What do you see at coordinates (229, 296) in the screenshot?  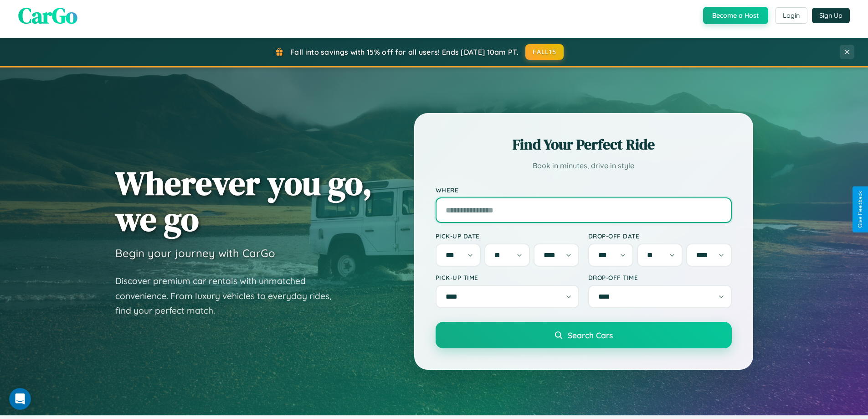 I see `p: Discover premium car rentals with unmatched convenience. From luxury vehicles to everyday rides, ...` at bounding box center [229, 296].